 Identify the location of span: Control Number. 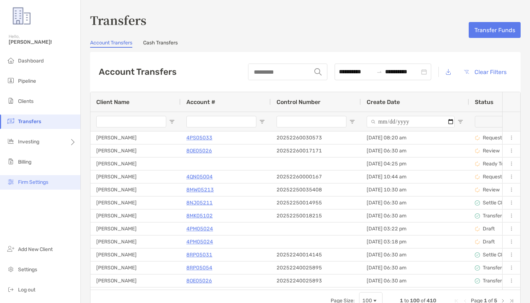
(299, 102).